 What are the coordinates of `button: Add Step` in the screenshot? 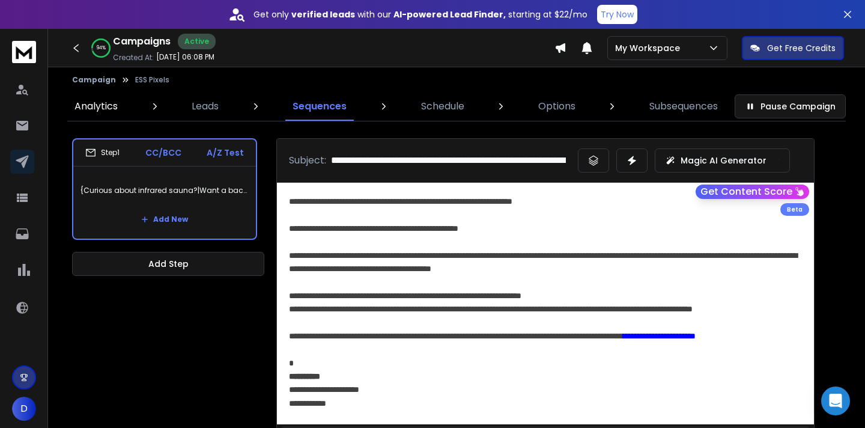 It's located at (168, 264).